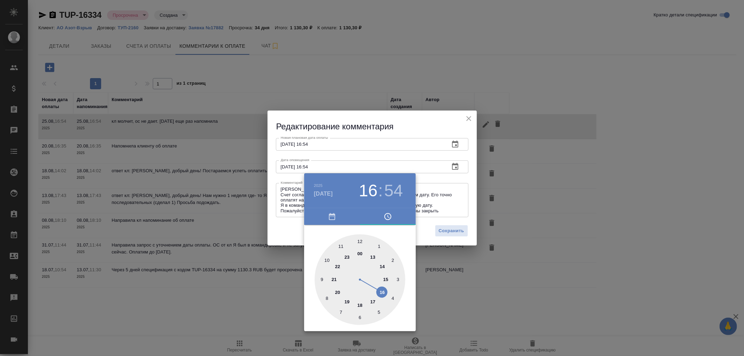 Image resolution: width=744 pixels, height=356 pixels. What do you see at coordinates (318, 186) in the screenshot?
I see `h6: 2025` at bounding box center [318, 186].